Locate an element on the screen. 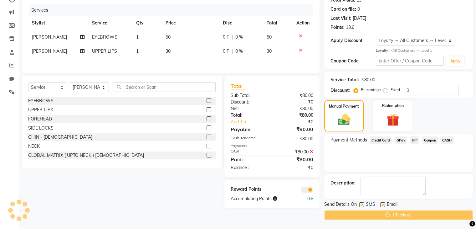  img: _gift.svg is located at coordinates (393, 120).